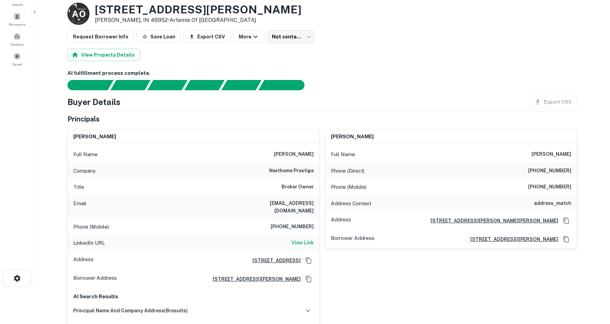  What do you see at coordinates (17, 39) in the screenshot?
I see `a: Contacts` at bounding box center [17, 39].